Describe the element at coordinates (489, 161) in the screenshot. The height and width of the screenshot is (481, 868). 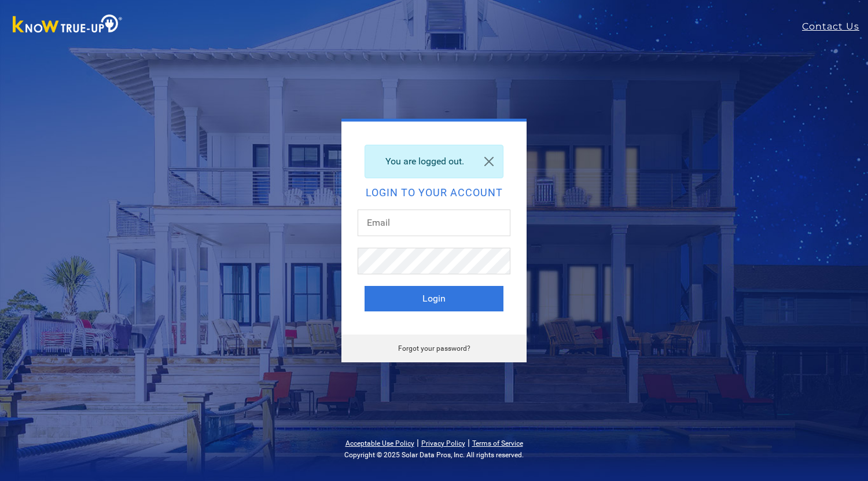
I see `a: Close` at that location.